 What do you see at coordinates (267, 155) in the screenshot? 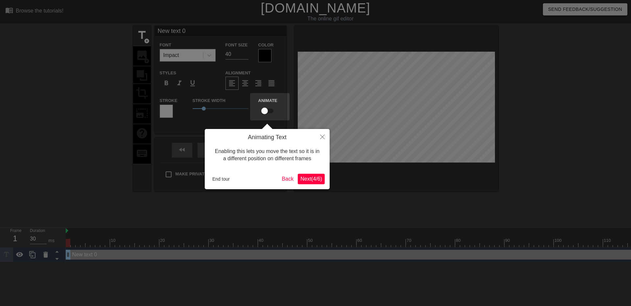
I see `div: Enabling this lets you move the text so it is in a different position on different frames` at bounding box center [267, 155].